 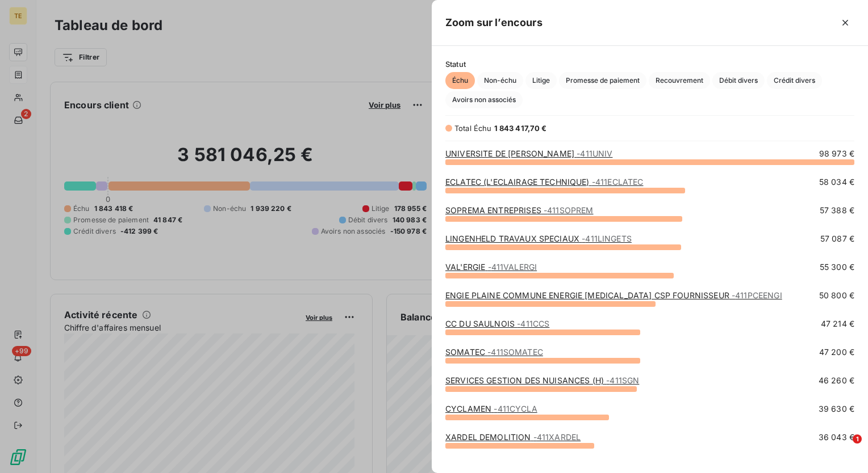 What do you see at coordinates (490, 267) in the screenshot?
I see `a: VAL'ERGIE` at bounding box center [490, 267].